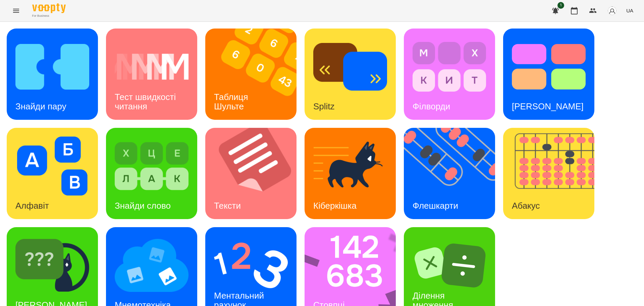 Image resolution: width=644 pixels, height=306 pixels. I want to click on button: UA, so click(630, 10).